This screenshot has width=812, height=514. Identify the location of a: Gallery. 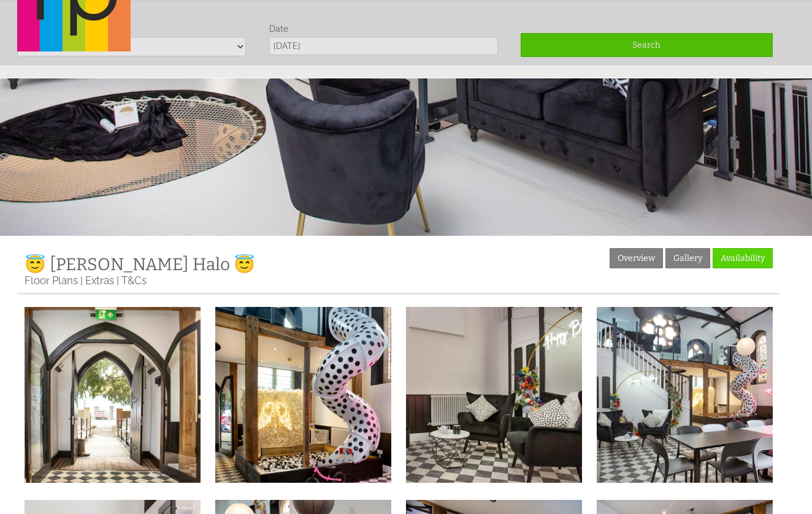
(687, 258).